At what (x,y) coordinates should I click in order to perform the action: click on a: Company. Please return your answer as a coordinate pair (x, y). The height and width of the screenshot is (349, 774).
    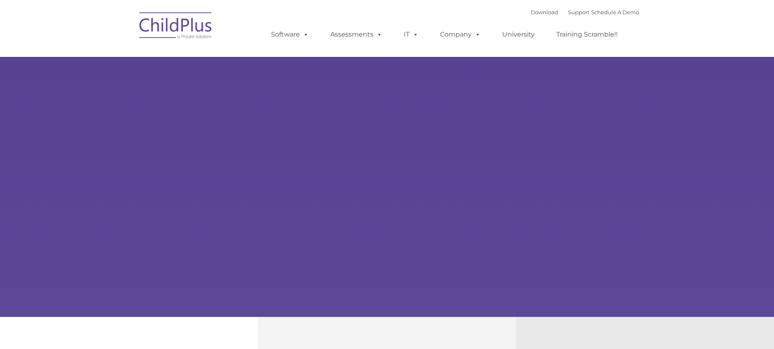
    Looking at the image, I should click on (461, 35).